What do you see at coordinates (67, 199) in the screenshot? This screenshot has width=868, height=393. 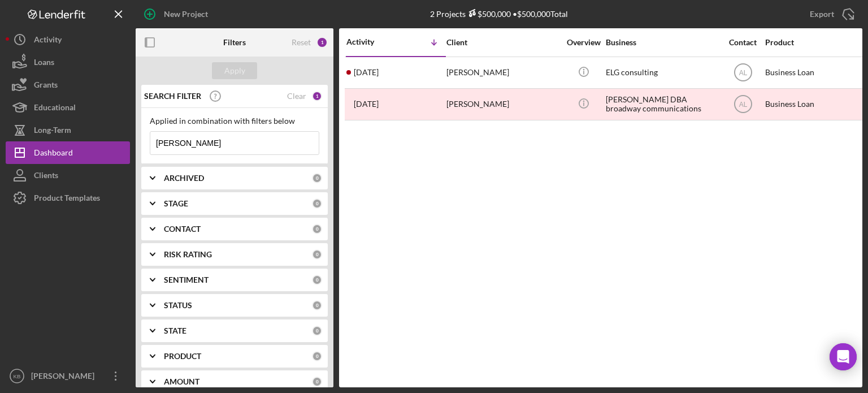 I see `div: Product Templates` at bounding box center [67, 199].